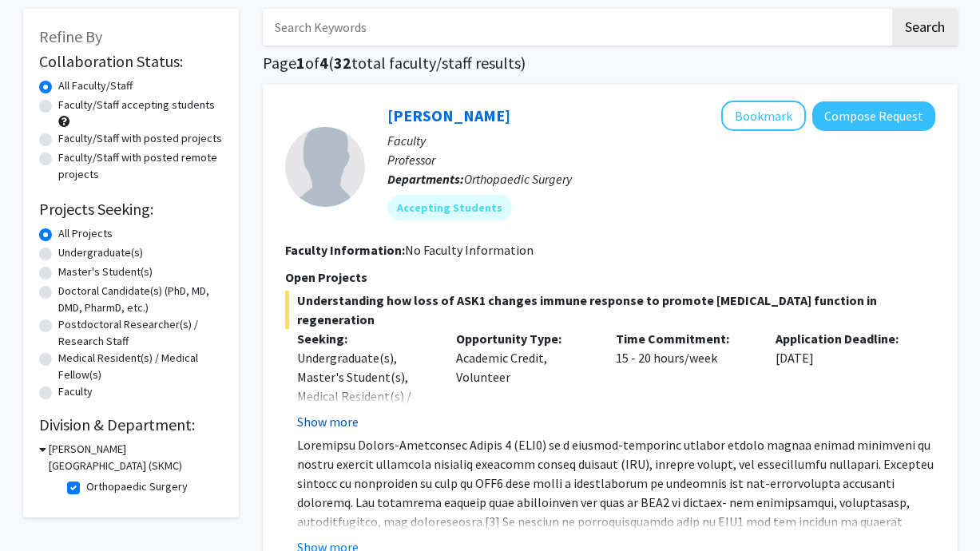 This screenshot has width=980, height=551. Describe the element at coordinates (523, 381) in the screenshot. I see `div: Academic Credit, Volunteer` at that location.